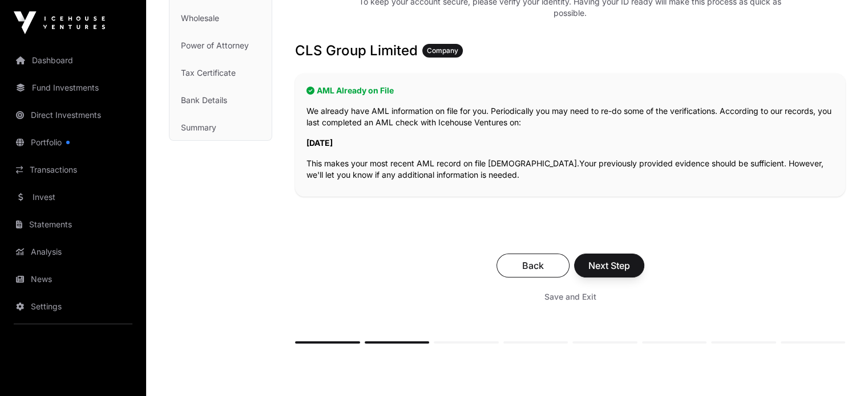 The width and height of the screenshot is (868, 396). What do you see at coordinates (570, 297) in the screenshot?
I see `button: Save and Exit` at bounding box center [570, 297].